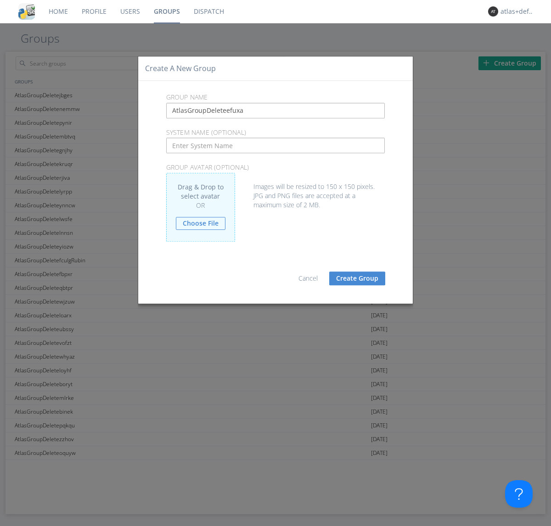 This screenshot has height=526, width=551. I want to click on input: Enter System Name, so click(275, 145).